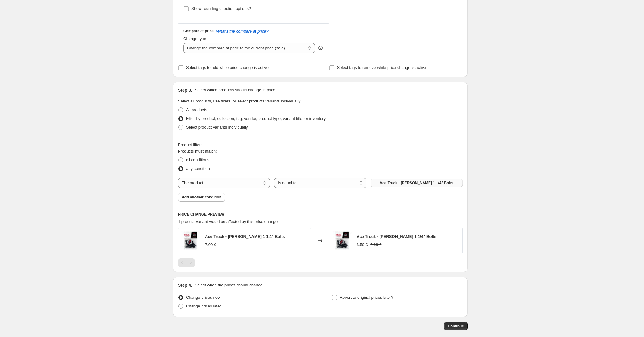 The width and height of the screenshot is (644, 337). What do you see at coordinates (242, 31) in the screenshot?
I see `i: What's the compare at price?` at bounding box center [242, 31].